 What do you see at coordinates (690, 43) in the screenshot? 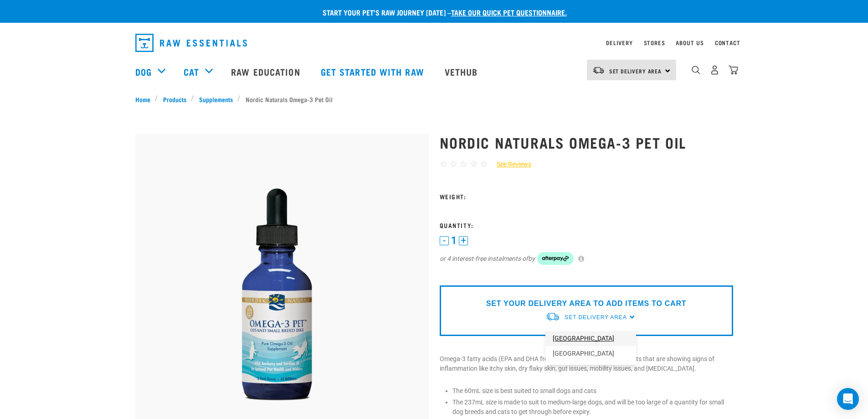
I see `a: About Us` at bounding box center [690, 43].